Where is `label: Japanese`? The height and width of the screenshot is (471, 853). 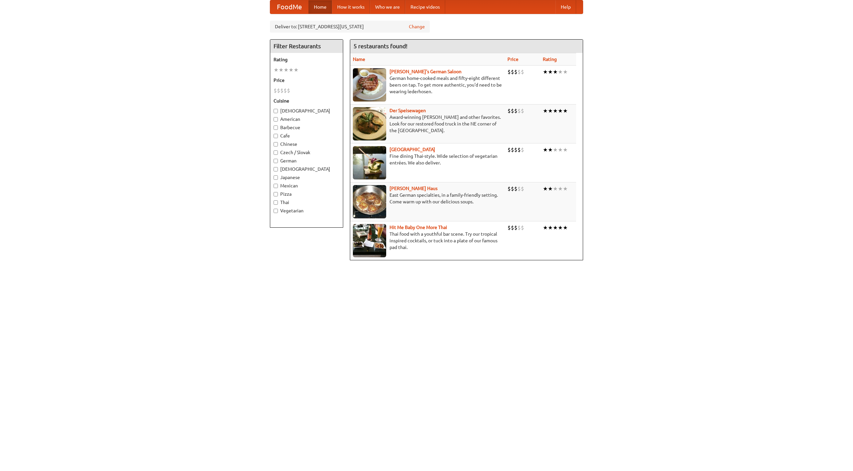
label: Japanese is located at coordinates (307, 178).